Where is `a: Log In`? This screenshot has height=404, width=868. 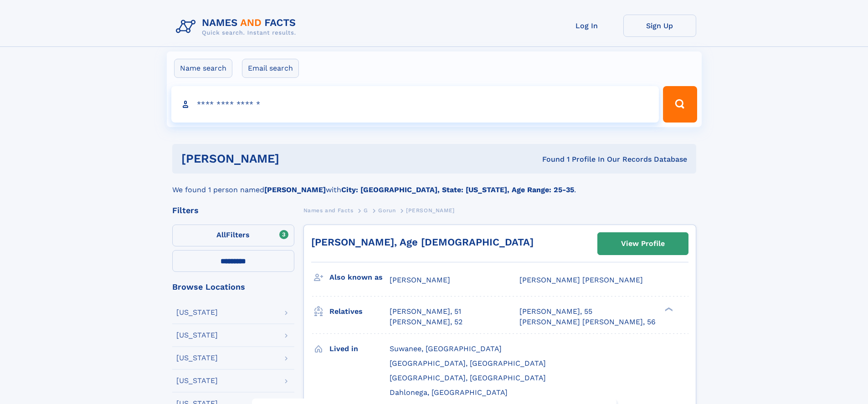 a: Log In is located at coordinates (587, 26).